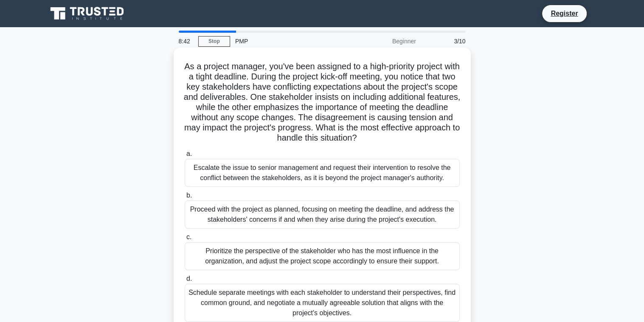  What do you see at coordinates (186, 41) in the screenshot?
I see `div: 8:42` at bounding box center [186, 41].